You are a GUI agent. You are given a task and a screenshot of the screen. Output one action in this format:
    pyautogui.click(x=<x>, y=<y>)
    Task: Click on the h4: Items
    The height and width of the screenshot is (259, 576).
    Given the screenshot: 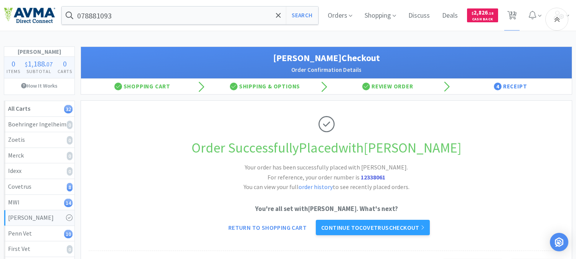 What is the action you would take?
    pyautogui.click(x=13, y=71)
    